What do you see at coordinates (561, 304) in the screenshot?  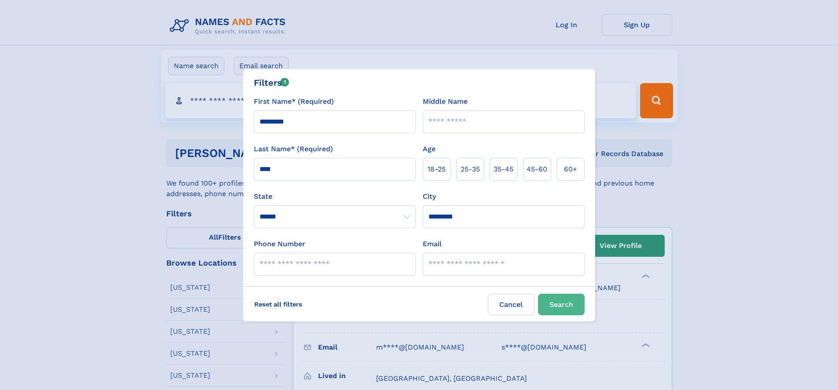 I see `button: Search` at bounding box center [561, 304].